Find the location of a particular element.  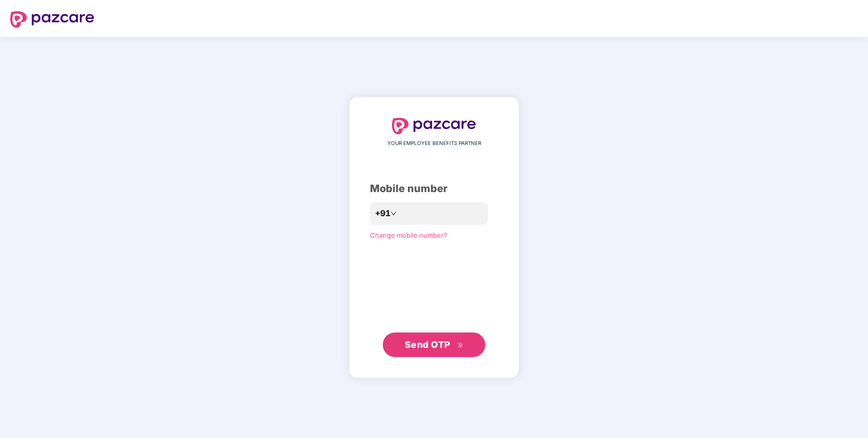

span: YOUR EMPLOYEE BENEFITS PARTNER is located at coordinates (434, 144).